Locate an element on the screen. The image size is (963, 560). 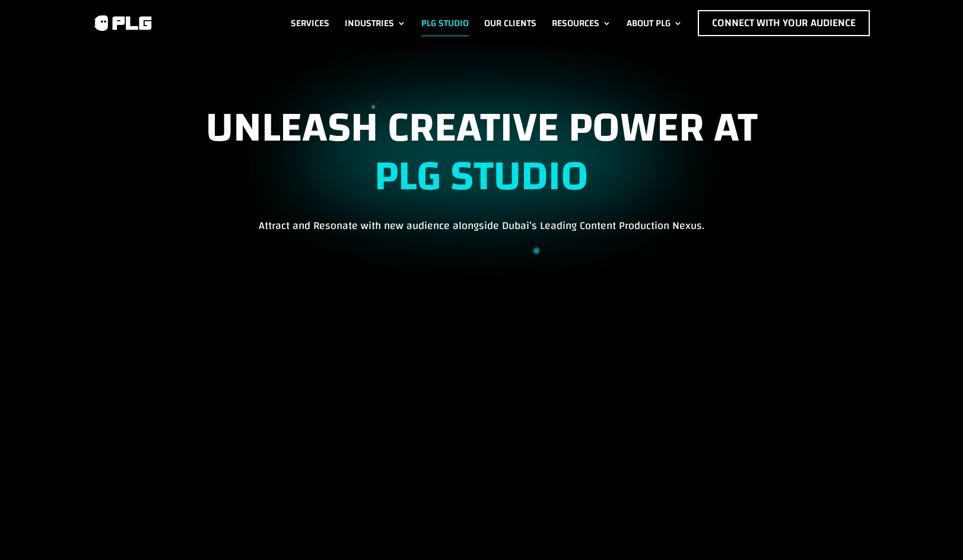
a: Services is located at coordinates (310, 23).